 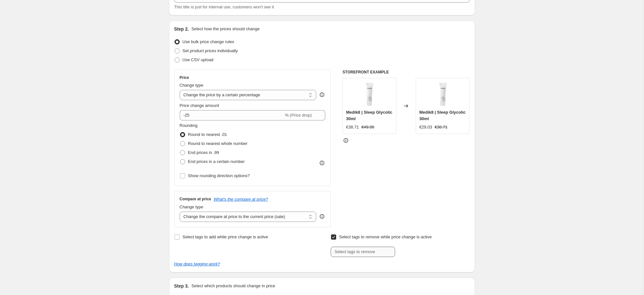 I want to click on span: Select tags to add while price change is active, so click(x=225, y=237).